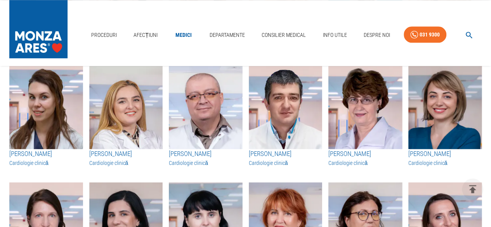 This screenshot has width=491, height=227. Describe the element at coordinates (126, 106) in the screenshot. I see `img: Dr. Ana Maria Demiras` at that location.